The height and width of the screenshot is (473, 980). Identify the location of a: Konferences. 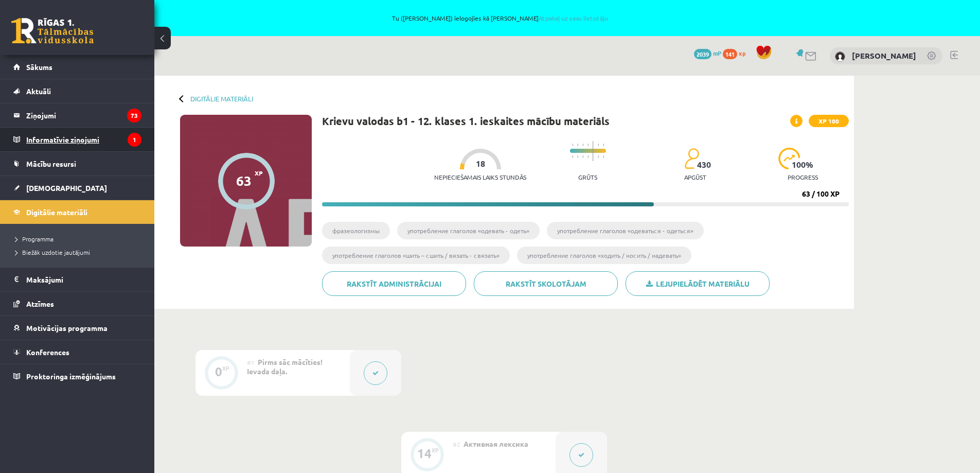
(77, 352).